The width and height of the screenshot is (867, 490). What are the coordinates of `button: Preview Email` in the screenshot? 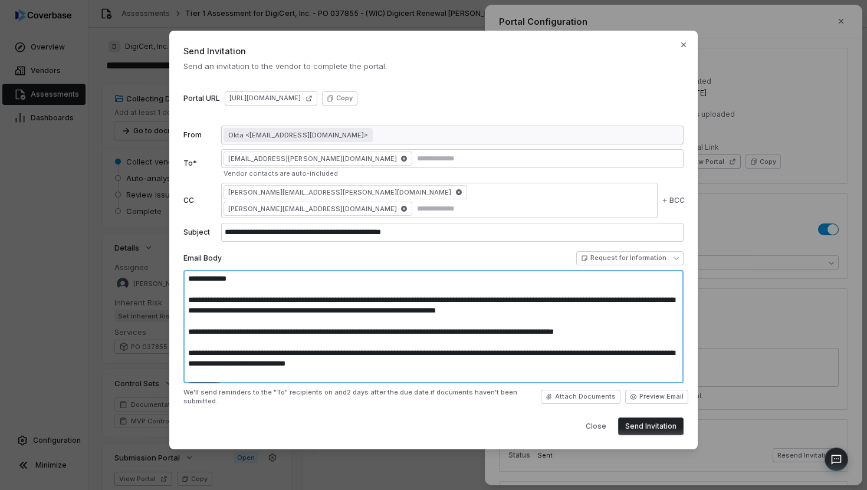 It's located at (657, 397).